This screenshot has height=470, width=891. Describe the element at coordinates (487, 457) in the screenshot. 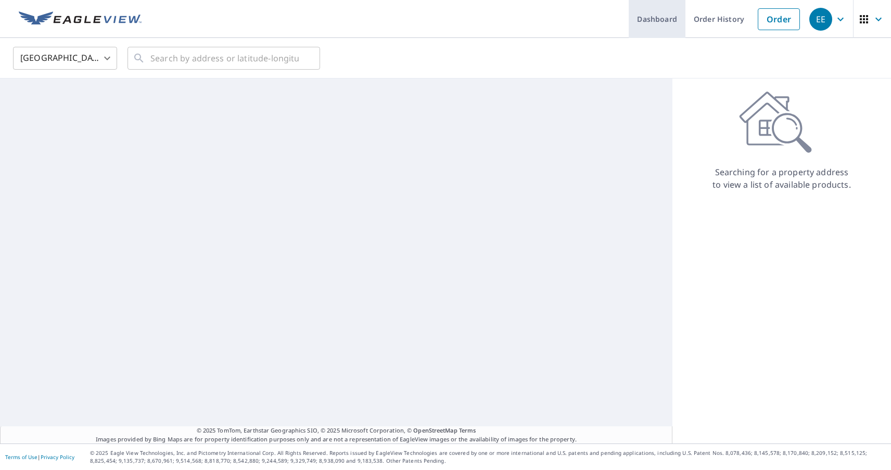

I see `p: © 2025 Eagle View Technologies, Inc. and Pictometry International Corp. All Rights Reserved. Repo...` at that location.